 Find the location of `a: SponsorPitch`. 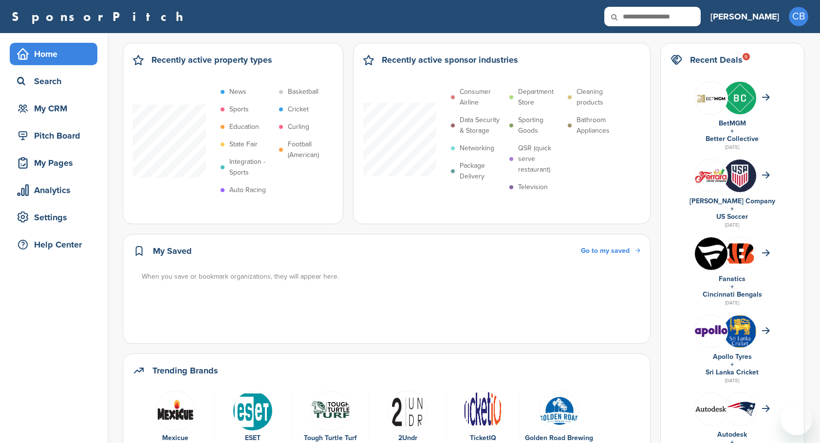

a: SponsorPitch is located at coordinates (100, 17).